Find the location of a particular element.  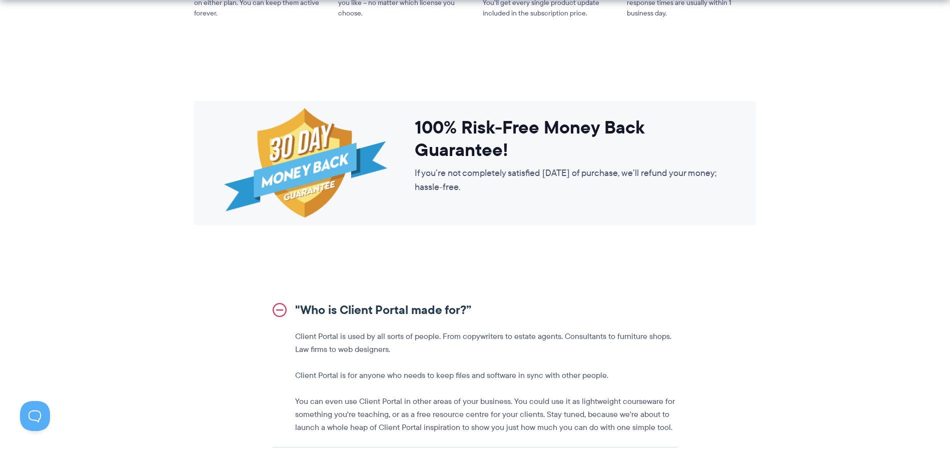

p: Client Portal is used by all sorts of people. From copywriters to estate agents. Consultants to f... is located at coordinates (486, 343).